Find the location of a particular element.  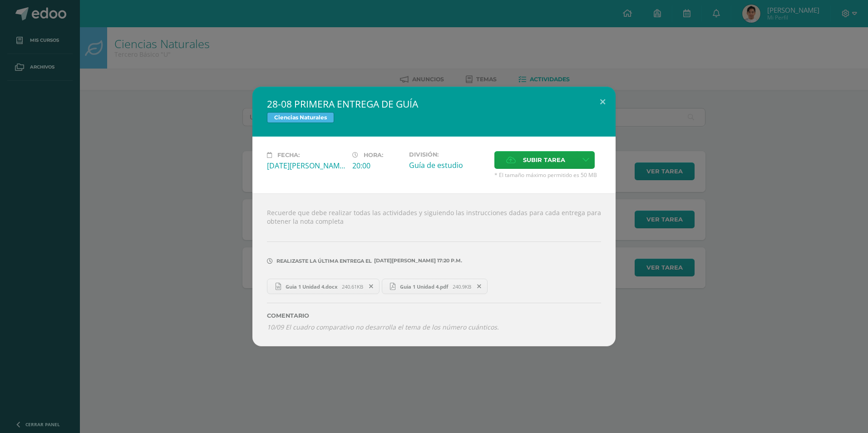

span: Subir tarea is located at coordinates (544, 160).